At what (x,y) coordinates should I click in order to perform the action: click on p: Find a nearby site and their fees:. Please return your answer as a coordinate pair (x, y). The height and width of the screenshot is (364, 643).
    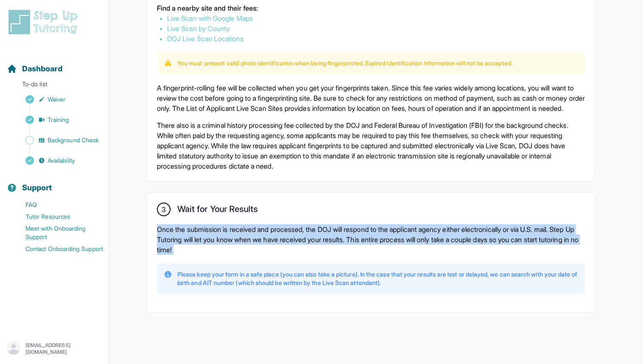
    Looking at the image, I should click on (371, 8).